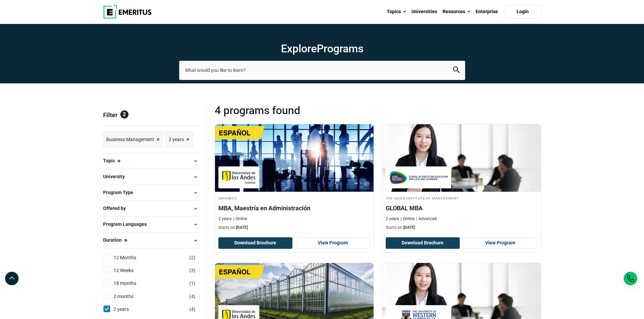 This screenshot has width=644, height=319. I want to click on a: 12 Months, so click(131, 258).